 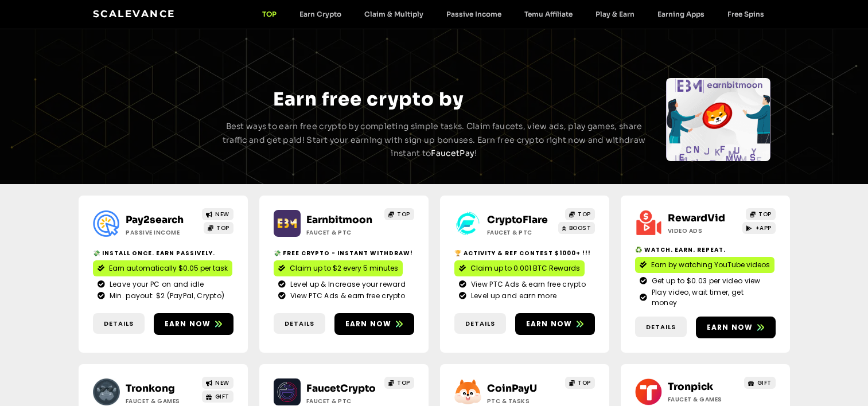 What do you see at coordinates (759, 227) in the screenshot?
I see `a: +APP` at bounding box center [759, 227].